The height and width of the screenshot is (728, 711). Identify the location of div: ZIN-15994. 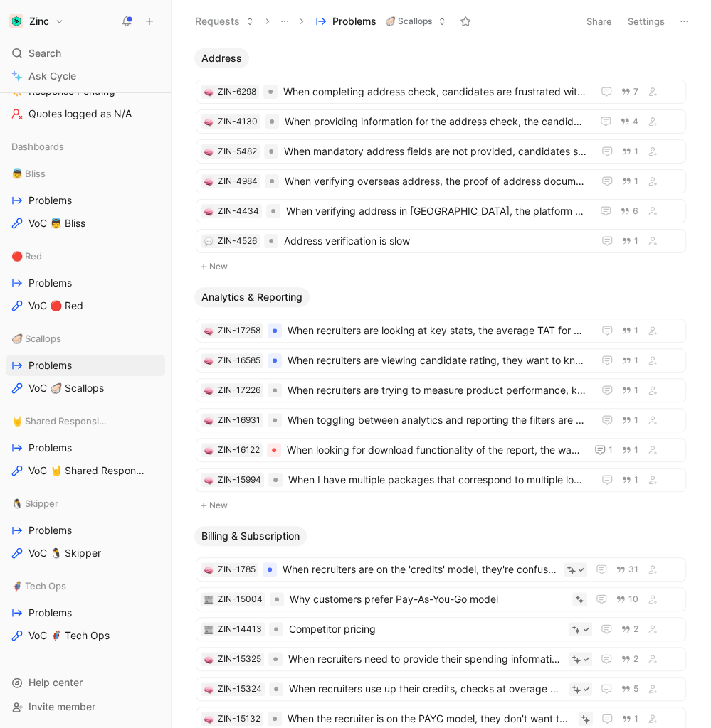
(239, 480).